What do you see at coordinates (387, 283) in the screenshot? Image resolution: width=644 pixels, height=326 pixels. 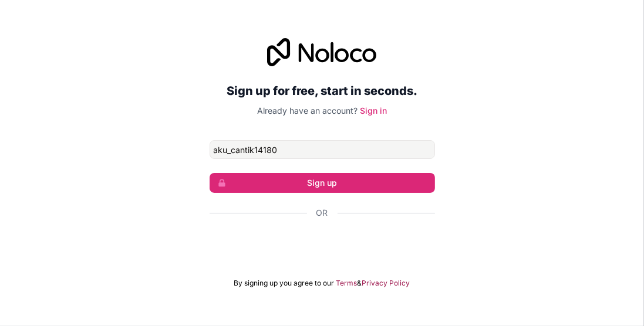 I see `a: Privacy Policy` at bounding box center [387, 283].